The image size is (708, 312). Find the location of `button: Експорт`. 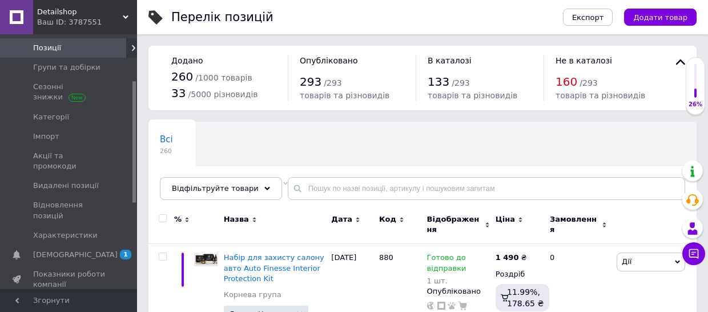

button: Експорт is located at coordinates (588, 17).